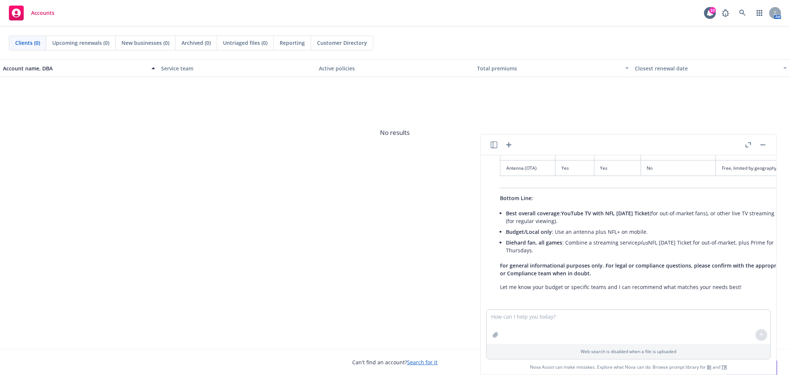 The height and width of the screenshot is (375, 790). What do you see at coordinates (245, 43) in the screenshot?
I see `span: Untriaged files (0)` at bounding box center [245, 43].